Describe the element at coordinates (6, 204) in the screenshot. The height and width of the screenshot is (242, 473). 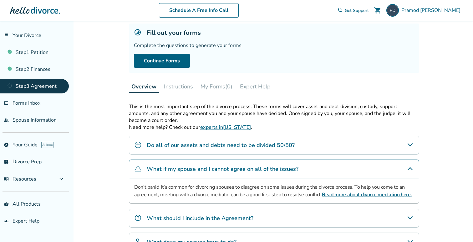
I see `span: shopping_basket` at that location.